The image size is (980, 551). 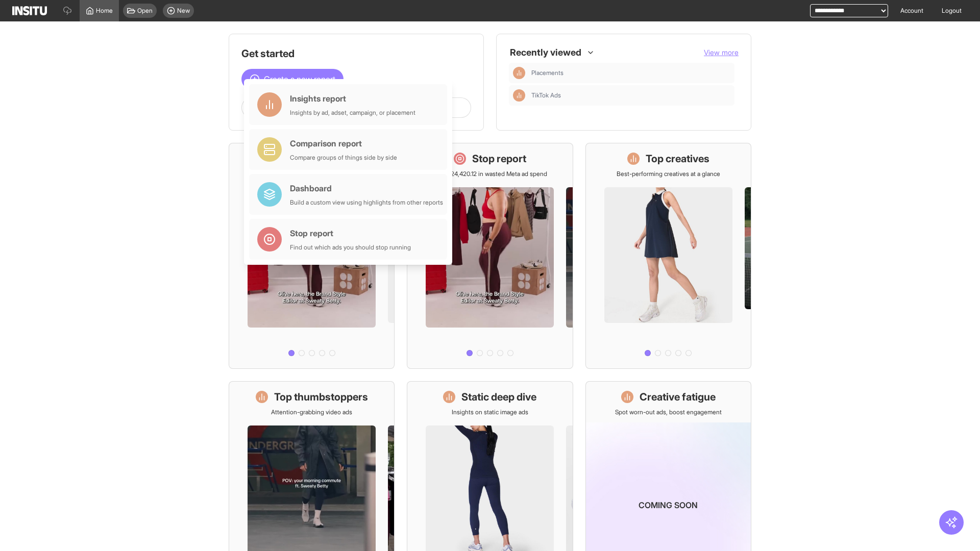 I want to click on img: Logo, so click(x=30, y=10).